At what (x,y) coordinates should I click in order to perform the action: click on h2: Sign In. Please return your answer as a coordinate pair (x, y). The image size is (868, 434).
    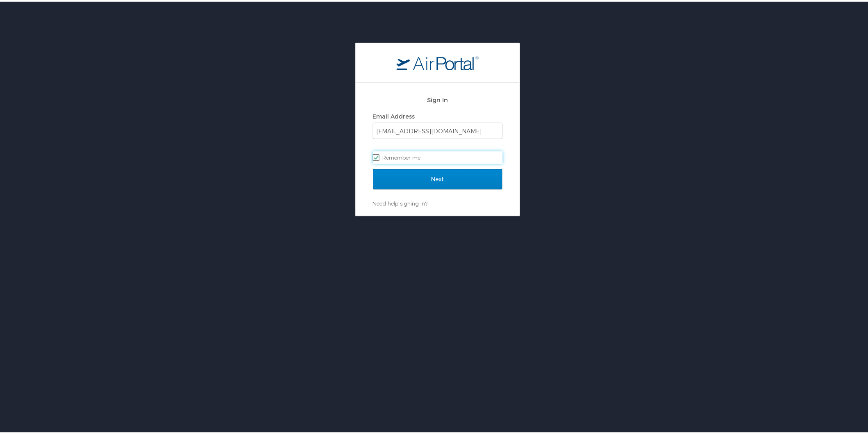
    Looking at the image, I should click on (438, 98).